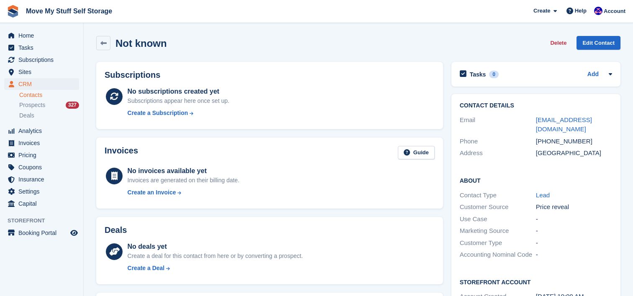 The width and height of the screenshot is (633, 296). I want to click on span: CRM, so click(44, 84).